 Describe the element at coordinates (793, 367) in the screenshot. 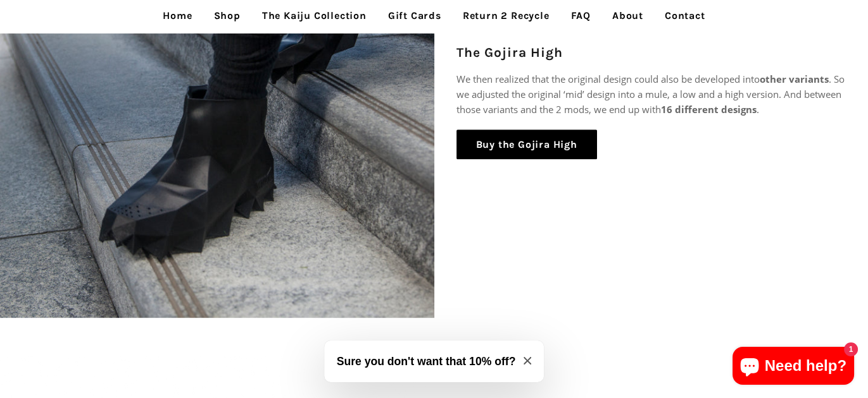

I see `inbox-online-store-chat: Shopify online store chat` at that location.